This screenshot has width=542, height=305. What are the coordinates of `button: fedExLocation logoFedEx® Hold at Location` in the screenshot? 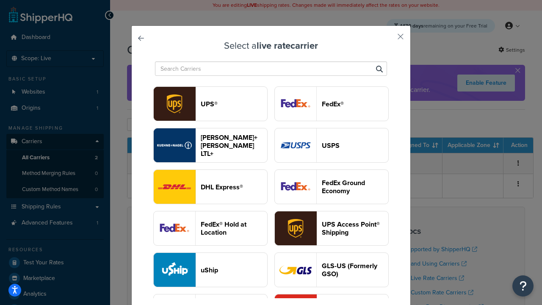 It's located at (210, 228).